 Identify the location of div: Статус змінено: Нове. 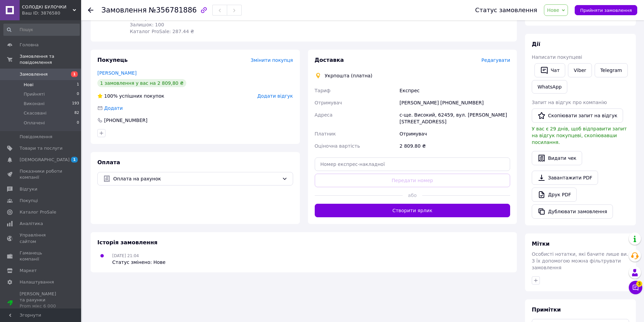
(139, 262).